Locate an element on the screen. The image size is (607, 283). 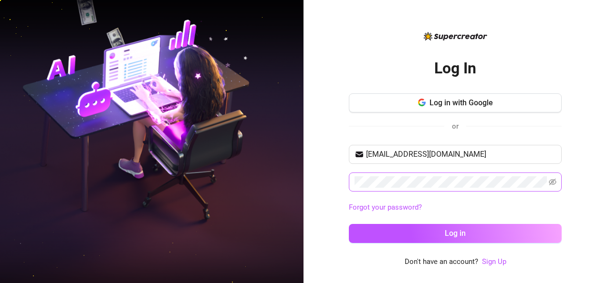
span: or is located at coordinates (455, 126).